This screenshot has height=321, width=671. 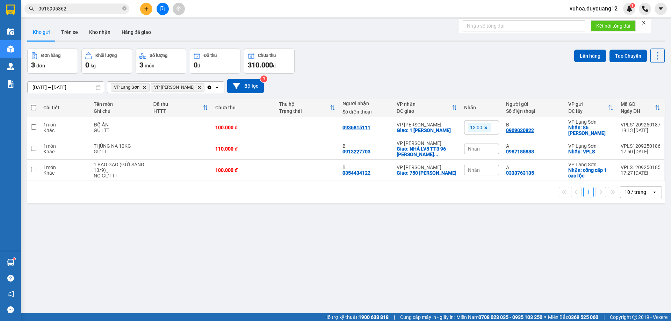 What do you see at coordinates (427, 152) in the screenshot?
I see `div: Giao: NHÀ LV5 TT3 96 NGUYỄN HUY TƯỞNG,THANH XUÂN,HÀ NỘI` at bounding box center [427, 152].